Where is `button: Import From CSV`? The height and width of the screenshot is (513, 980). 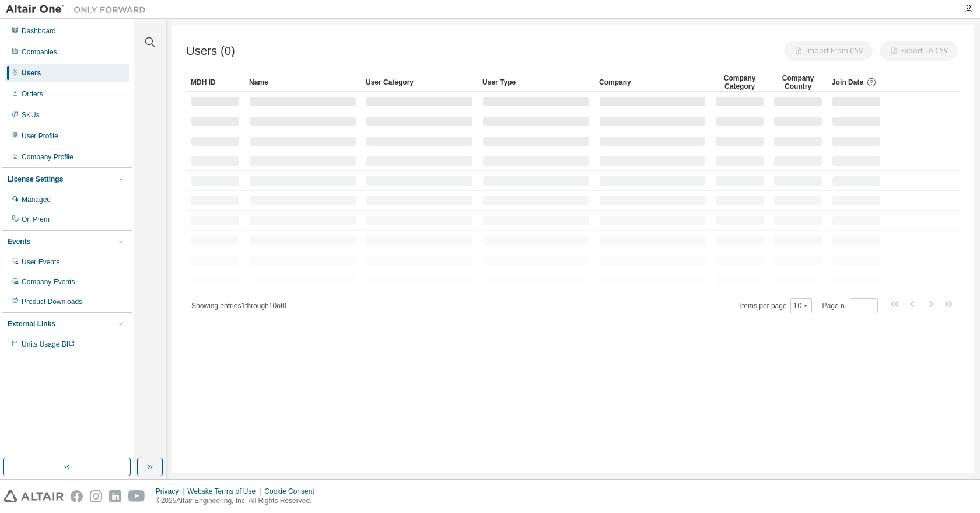
button: Import From CSV is located at coordinates (829, 51).